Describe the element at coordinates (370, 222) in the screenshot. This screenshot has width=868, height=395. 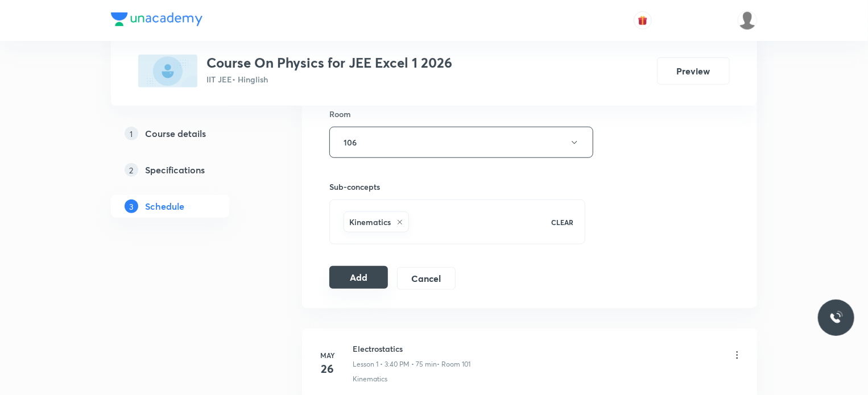
I see `h6: Kinematics` at that location.